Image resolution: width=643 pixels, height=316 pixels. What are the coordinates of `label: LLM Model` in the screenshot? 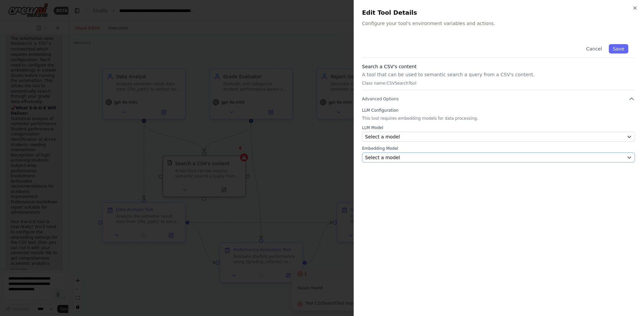 It's located at (498, 128).